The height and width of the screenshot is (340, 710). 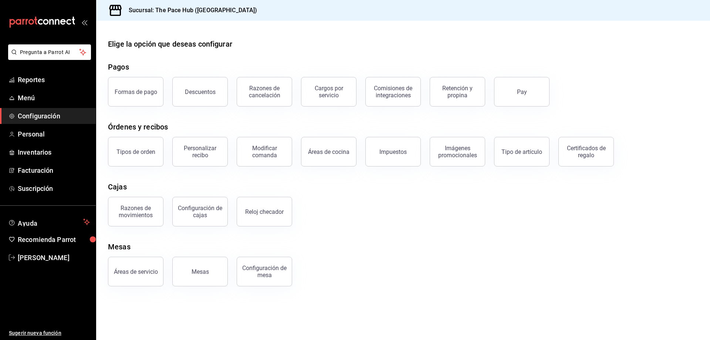 I want to click on button: open_drawer_menu, so click(x=84, y=22).